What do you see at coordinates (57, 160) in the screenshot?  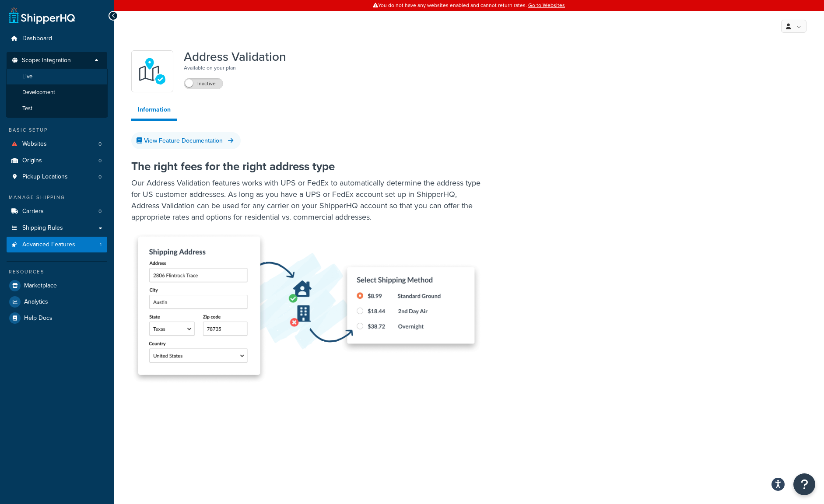 I see `a: Origins0` at bounding box center [57, 160].